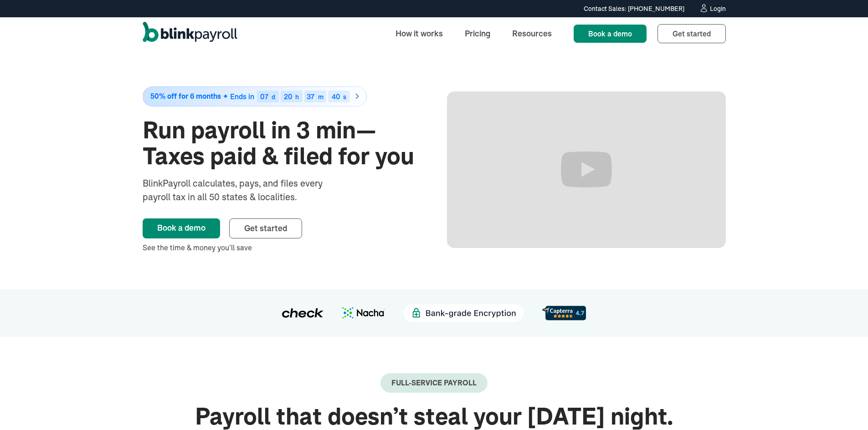 This screenshot has width=868, height=430. What do you see at coordinates (282, 97) in the screenshot?
I see `a: 50% off for 6 monthsEnds in07d20h37m40s` at bounding box center [282, 97].